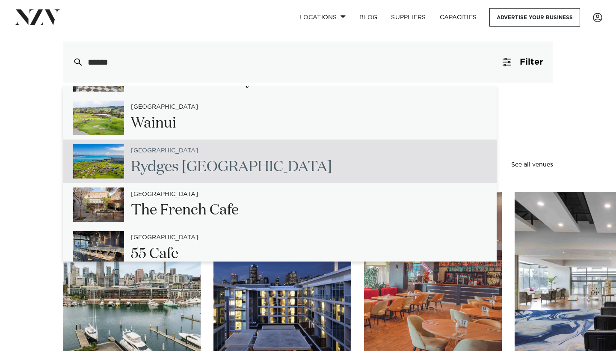 The image size is (616, 351). Describe the element at coordinates (522, 62) in the screenshot. I see `button: Filter` at that location.